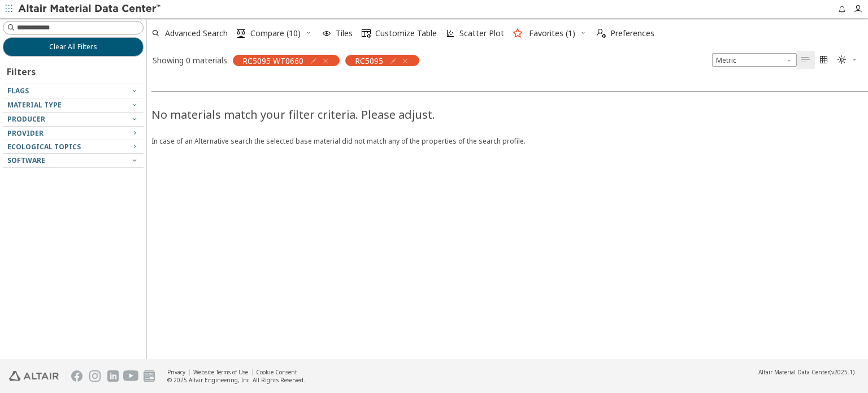 This screenshot has width=868, height=393. I want to click on div: Filters, so click(22, 70).